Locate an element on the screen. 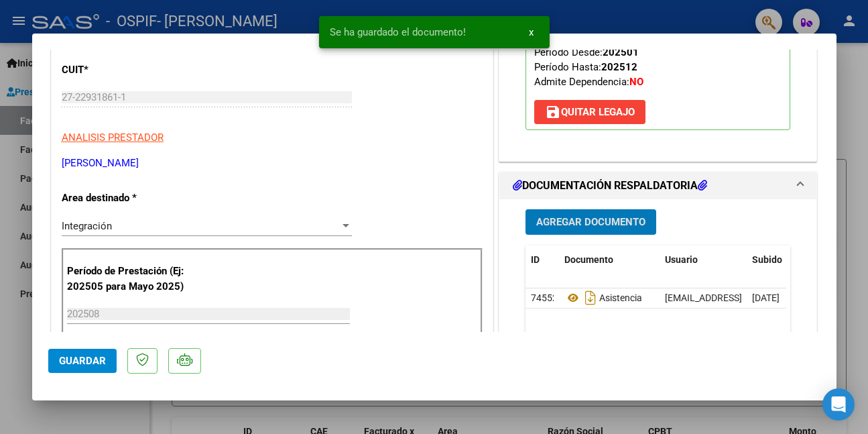 The image size is (868, 434). span: CUIL: Nombre y Apellido: Período Desde: Período Hasta: Admite Dependencia: is located at coordinates (624, 52).